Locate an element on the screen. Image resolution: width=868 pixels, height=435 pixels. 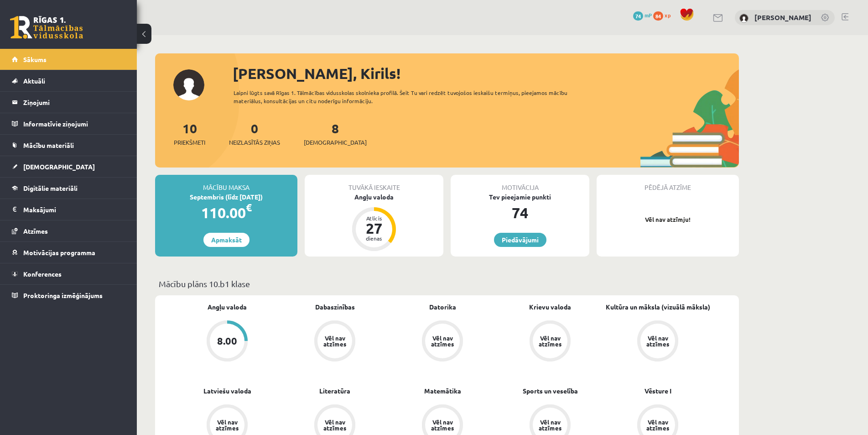
span: Digitālie materiāli is located at coordinates (50, 187).